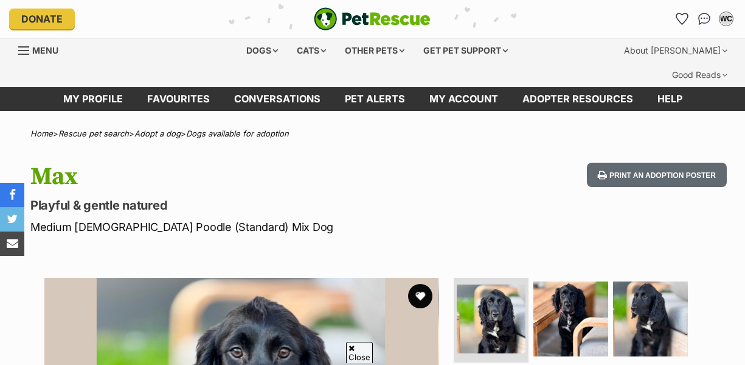 The width and height of the screenshot is (745, 365). Describe the element at coordinates (657, 175) in the screenshot. I see `button: Print an adoption poster` at that location.